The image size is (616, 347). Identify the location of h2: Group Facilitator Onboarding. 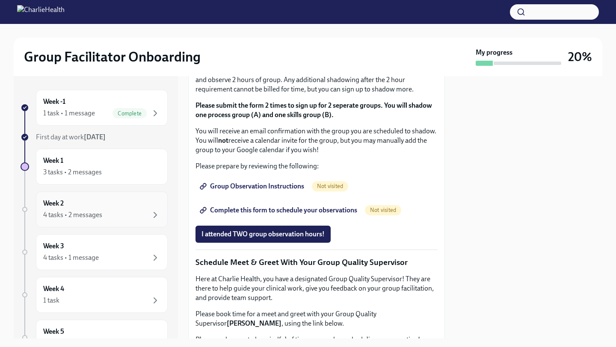
(112, 57).